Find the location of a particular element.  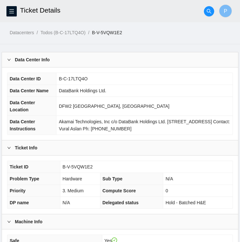

span: DP name is located at coordinates (19, 203).